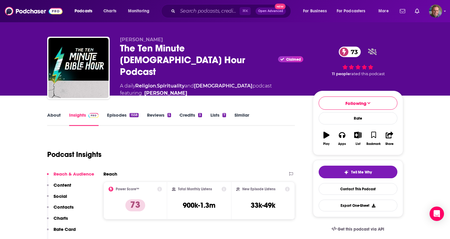  Describe the element at coordinates (63, 207) in the screenshot. I see `p: Contacts` at that location.